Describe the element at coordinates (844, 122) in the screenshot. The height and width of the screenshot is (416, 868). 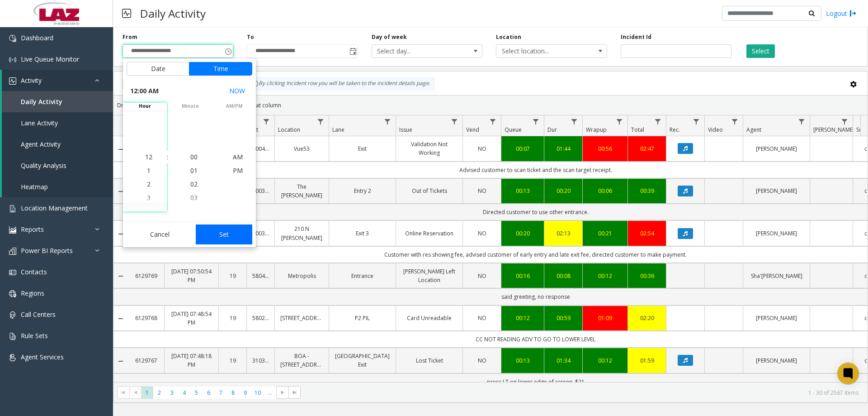
I see `a: Parker Filter Menu` at that location.